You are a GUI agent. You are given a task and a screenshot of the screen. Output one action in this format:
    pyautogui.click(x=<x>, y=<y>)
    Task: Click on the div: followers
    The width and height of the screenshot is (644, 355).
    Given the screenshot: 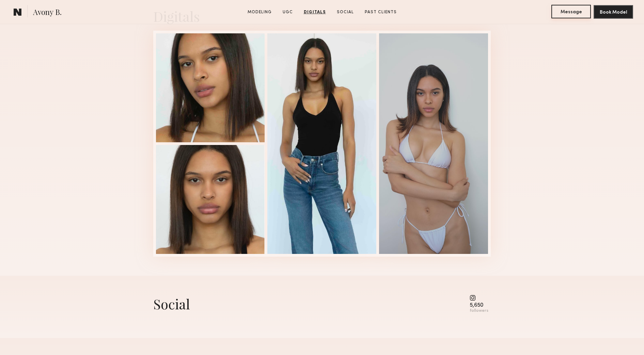 What is the action you would take?
    pyautogui.click(x=479, y=311)
    